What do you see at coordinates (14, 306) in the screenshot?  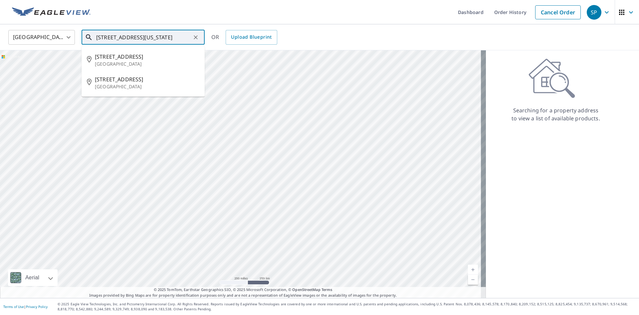 I see `a: Terms of Use` at bounding box center [14, 306].